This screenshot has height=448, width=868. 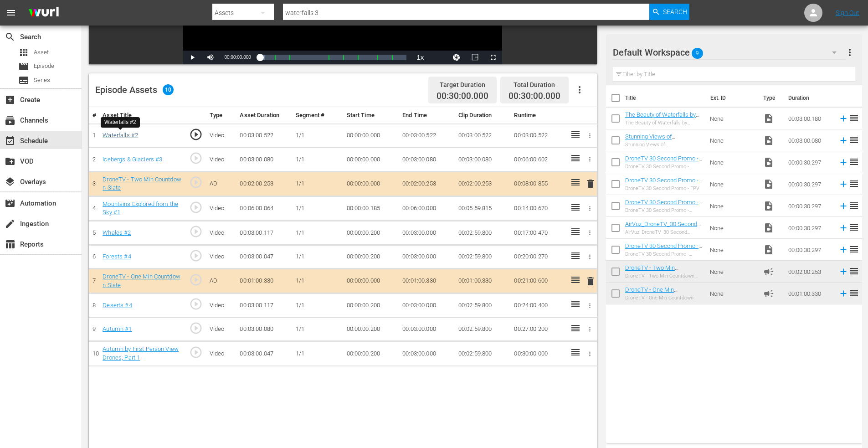 What do you see at coordinates (538, 208) in the screenshot?
I see `td: 00:14:00.670` at bounding box center [538, 208].